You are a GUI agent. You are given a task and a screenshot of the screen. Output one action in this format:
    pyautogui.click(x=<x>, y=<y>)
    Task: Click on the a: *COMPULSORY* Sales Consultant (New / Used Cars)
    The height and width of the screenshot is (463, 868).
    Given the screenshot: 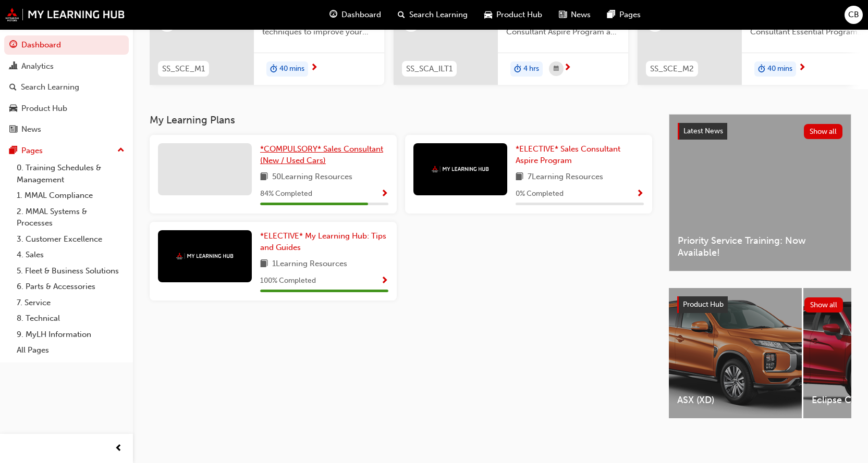 What is the action you would take?
    pyautogui.click(x=324, y=155)
    